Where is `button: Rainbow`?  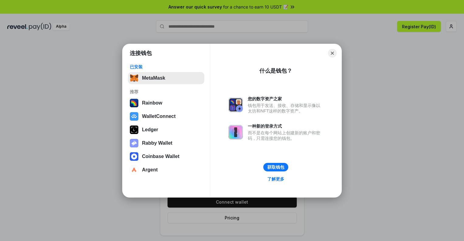
button: Rainbow is located at coordinates (166, 103).